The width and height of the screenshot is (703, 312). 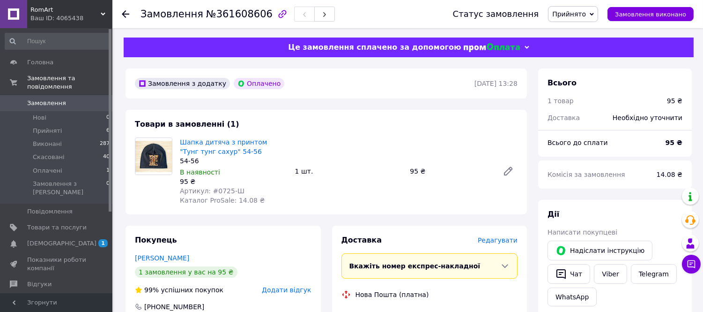 I want to click on span: Це замовлення сплачено за допомогою, so click(x=374, y=47).